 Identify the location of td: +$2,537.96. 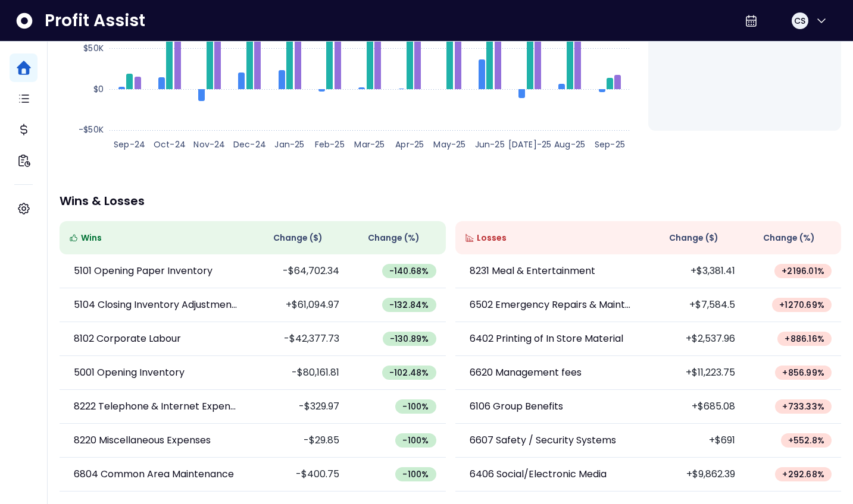
(696, 339).